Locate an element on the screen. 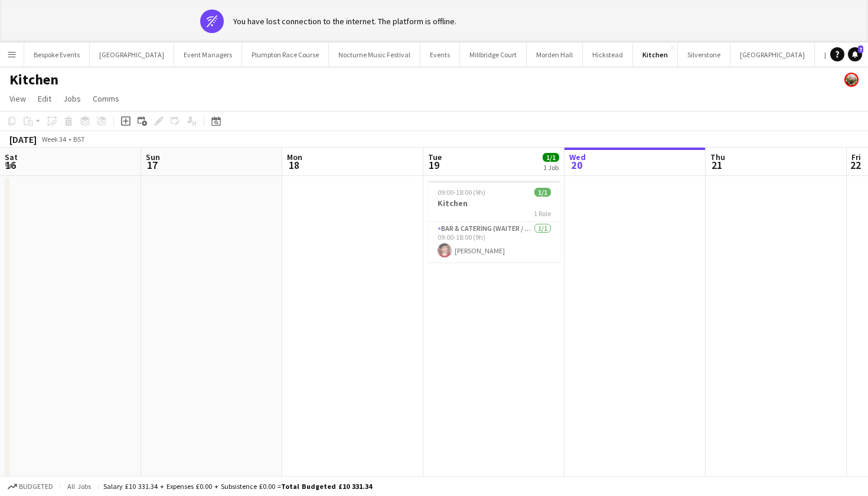 The height and width of the screenshot is (496, 868). span: Total Budgeted £10 331.34 is located at coordinates (326, 486).